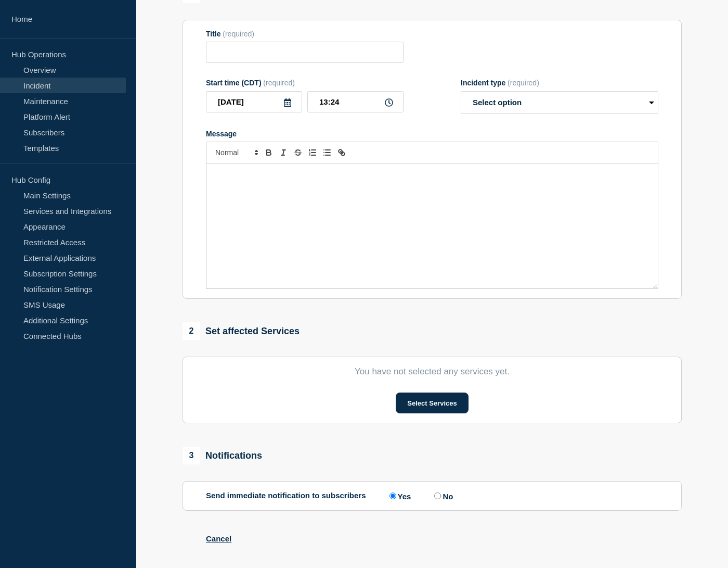  What do you see at coordinates (355, 102) in the screenshot?
I see `input: HH:MM` at bounding box center [355, 102].